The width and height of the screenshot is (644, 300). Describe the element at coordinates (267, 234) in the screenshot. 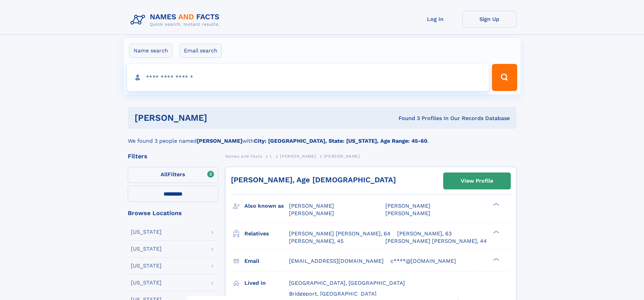

I see `h3: Relatives` at that location.